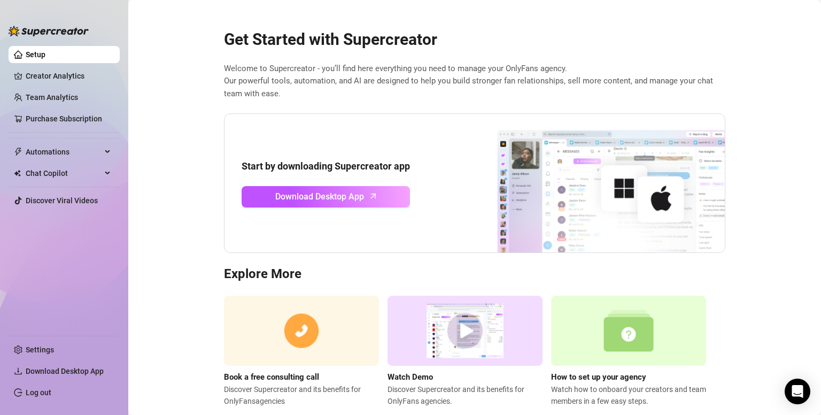  I want to click on span: arrow-up, so click(373, 196).